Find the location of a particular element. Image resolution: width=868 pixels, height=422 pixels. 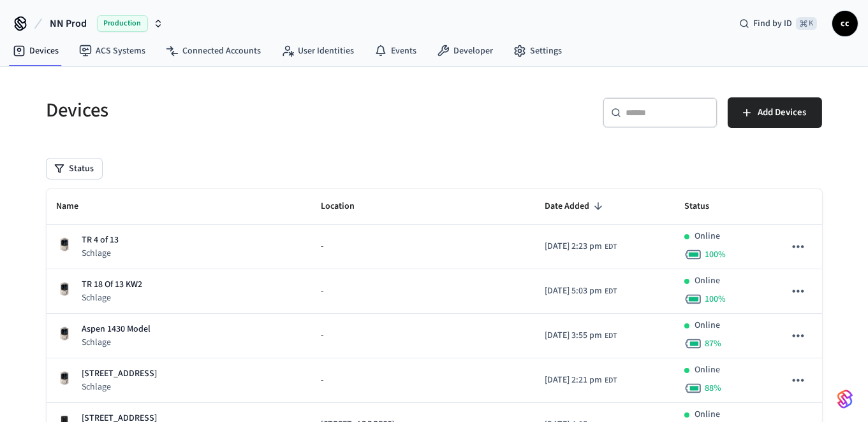

div: Find by ID⌘ K is located at coordinates (778, 23).